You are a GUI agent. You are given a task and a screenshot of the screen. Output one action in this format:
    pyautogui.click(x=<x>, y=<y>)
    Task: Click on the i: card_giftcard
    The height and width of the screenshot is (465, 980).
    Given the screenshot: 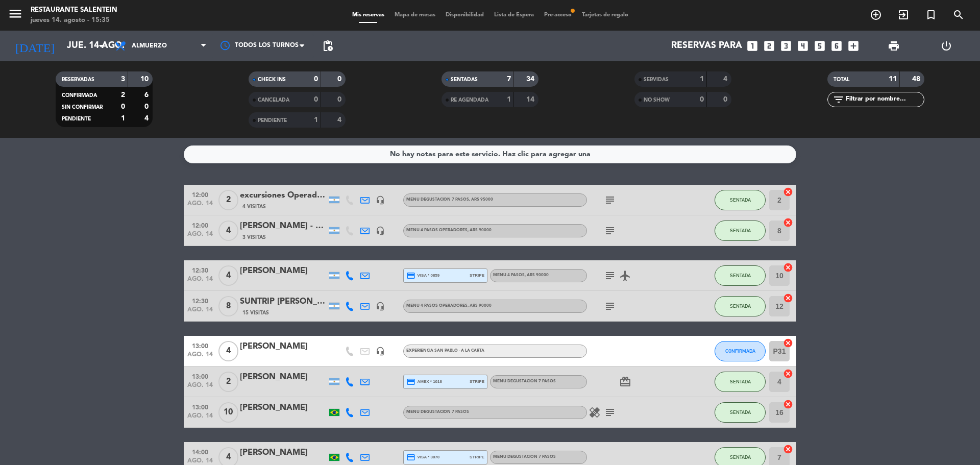 What is the action you would take?
    pyautogui.click(x=625, y=381)
    